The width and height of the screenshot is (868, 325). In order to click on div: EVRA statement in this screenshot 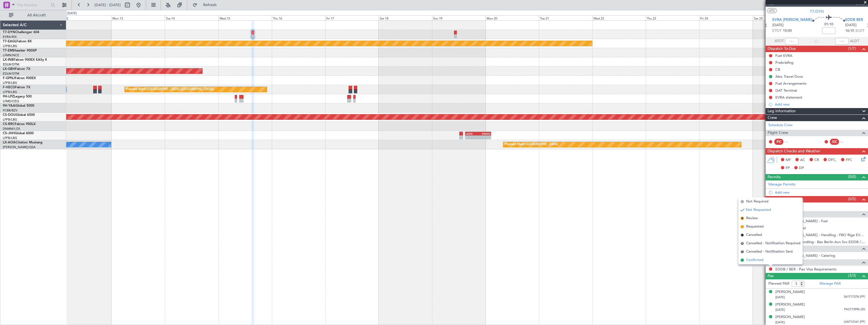, I will do `click(789, 97)`.